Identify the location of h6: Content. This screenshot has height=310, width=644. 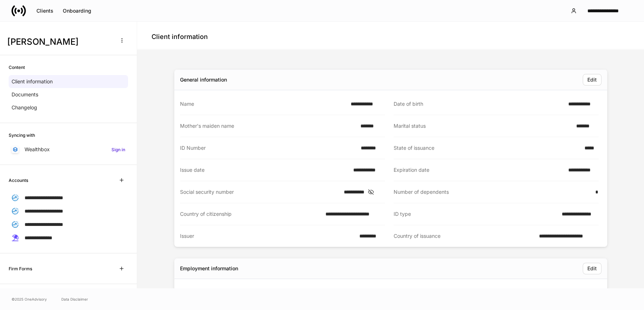
(17, 67).